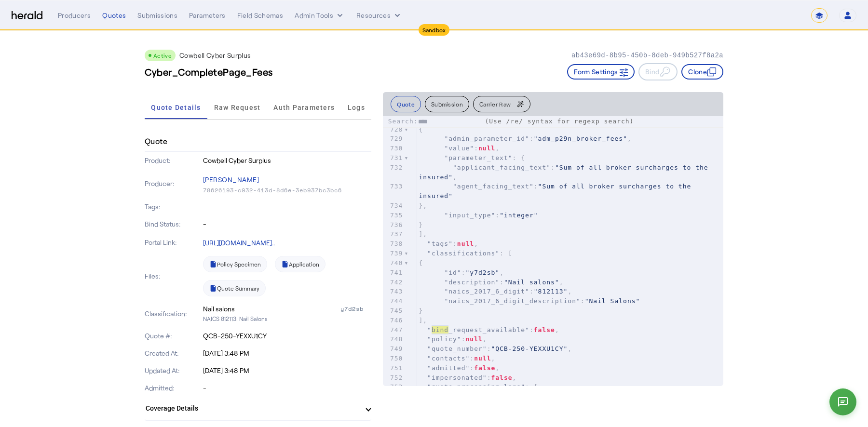 The image size is (868, 427). I want to click on span: "Nail Salons", so click(612, 301).